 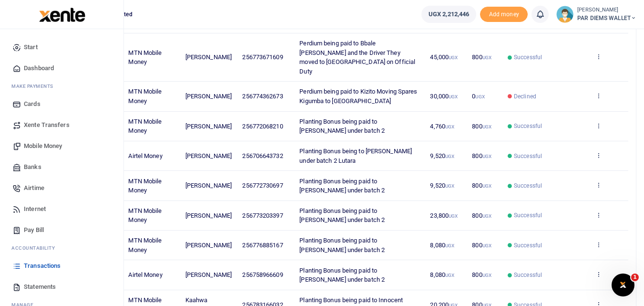 I want to click on li: Toup your wallet, so click(x=504, y=15).